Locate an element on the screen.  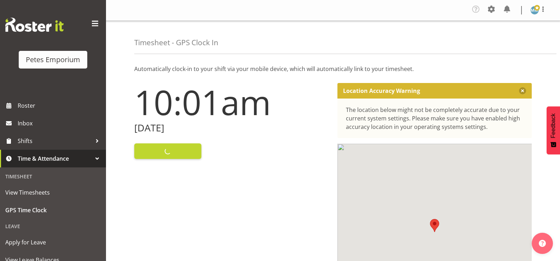
h4: Timesheet - GPS Clock In is located at coordinates (176, 42).